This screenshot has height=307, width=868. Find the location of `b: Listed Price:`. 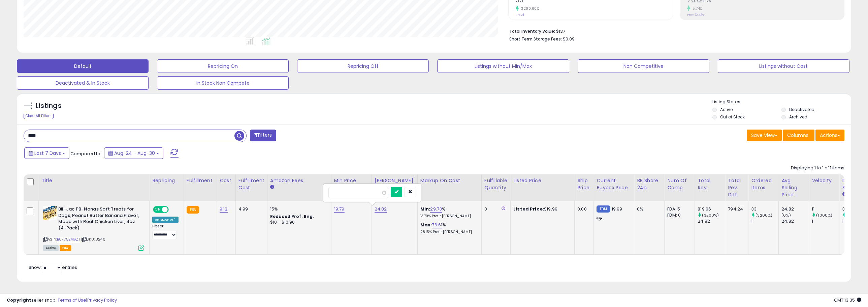

b: Listed Price: is located at coordinates (528, 209).